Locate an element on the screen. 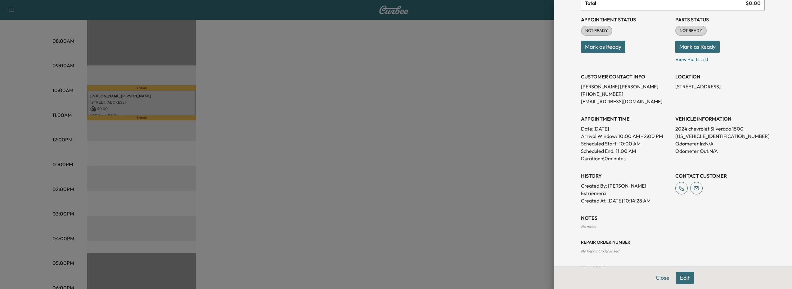  p: Scheduled End: is located at coordinates (598, 151).